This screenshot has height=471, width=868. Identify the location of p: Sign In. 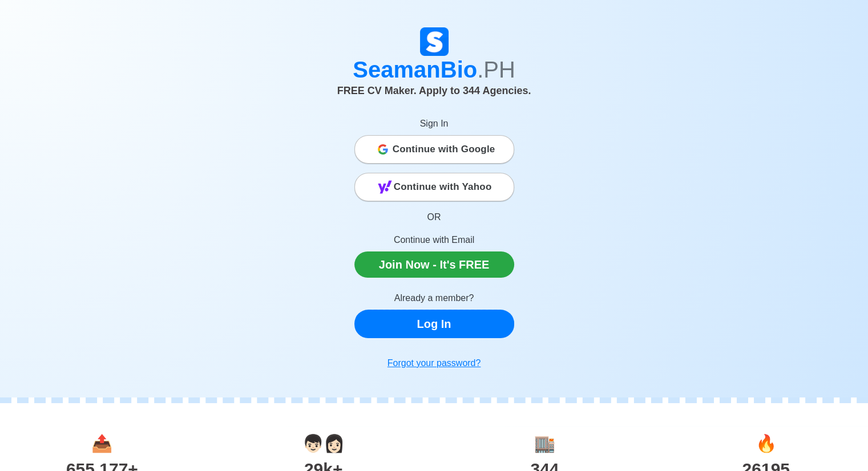
(435, 124).